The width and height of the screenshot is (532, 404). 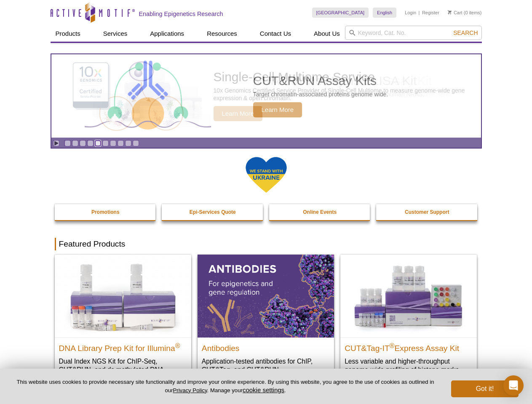 What do you see at coordinates (266, 318) in the screenshot?
I see `a: All Antibodies Antibodies Application-tested antibodies for ChIP, CUT&Tag, and CUT&RUN.` at bounding box center [266, 318].